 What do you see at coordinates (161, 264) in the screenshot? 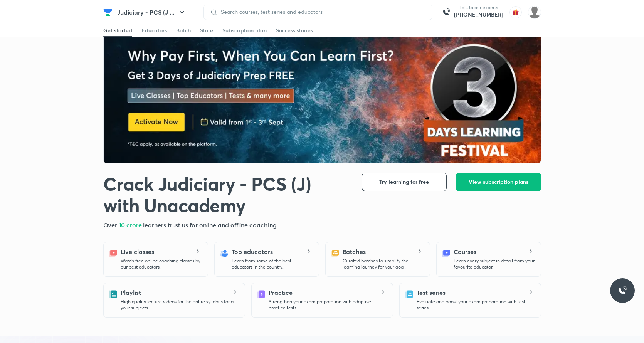
I see `p: Watch free online coaching classes by our best educators.` at bounding box center [161, 264].